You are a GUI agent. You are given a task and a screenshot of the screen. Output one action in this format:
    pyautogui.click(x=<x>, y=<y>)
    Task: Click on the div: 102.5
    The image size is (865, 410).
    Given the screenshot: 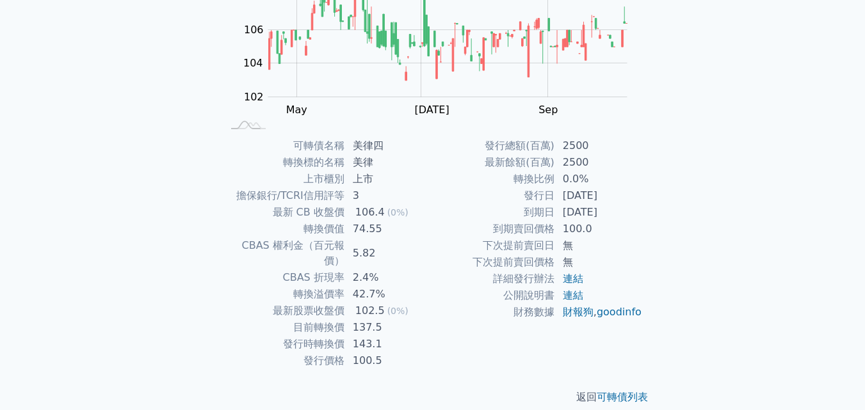 What is the action you would take?
    pyautogui.click(x=370, y=311)
    